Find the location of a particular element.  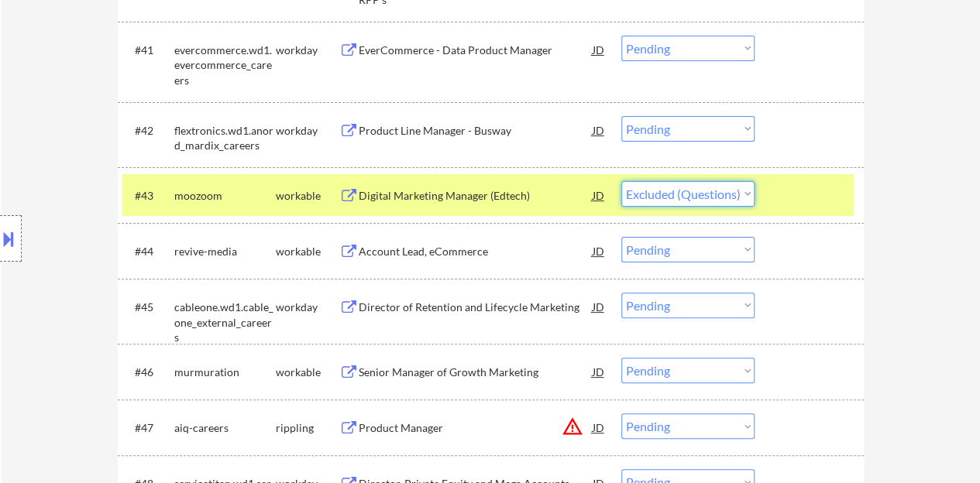

div: Account Lead, eCommerce is located at coordinates (476, 251).